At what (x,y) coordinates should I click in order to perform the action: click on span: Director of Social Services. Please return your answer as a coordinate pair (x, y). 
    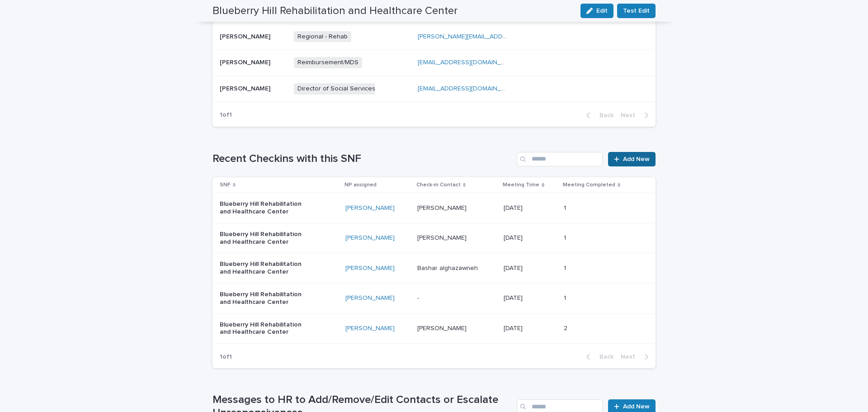
    Looking at the image, I should click on (336, 89).